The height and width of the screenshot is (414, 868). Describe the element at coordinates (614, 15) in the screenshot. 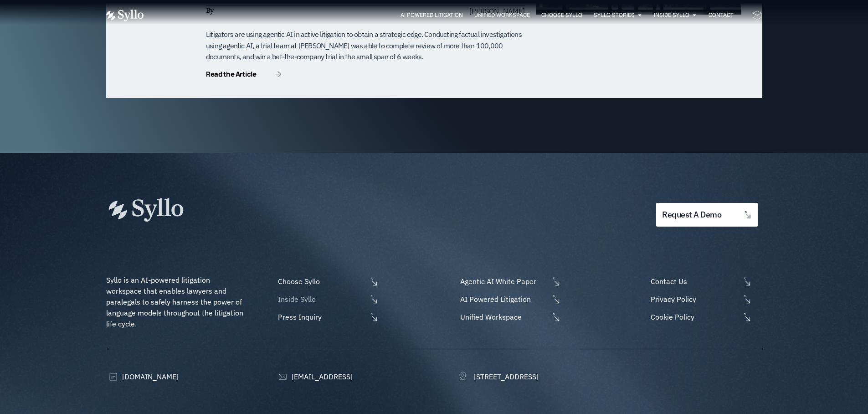

I see `a: Syllo Stories` at that location.